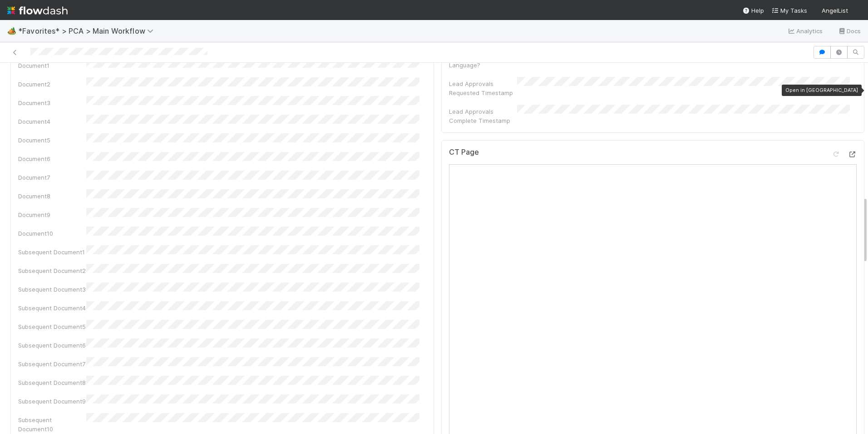 This screenshot has height=434, width=868. I want to click on div: Document8, so click(52, 196).